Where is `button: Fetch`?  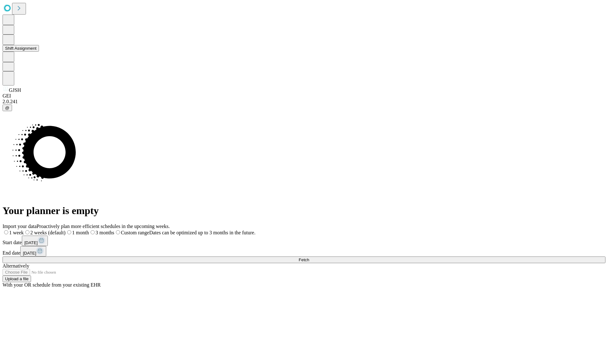 button: Fetch is located at coordinates (304, 260).